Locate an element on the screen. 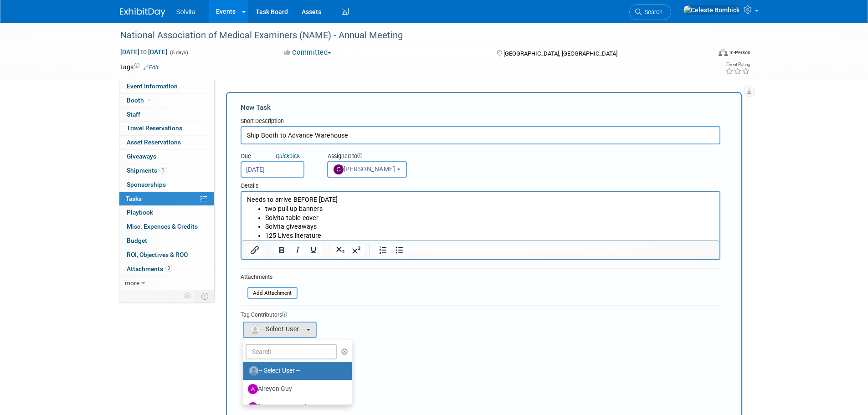  a: Attachments2 is located at coordinates (166, 270).